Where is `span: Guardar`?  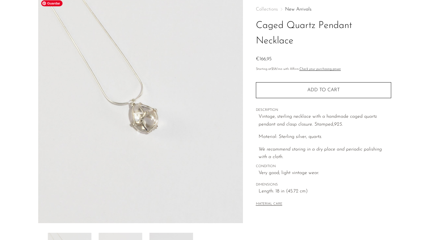
span: Guardar is located at coordinates (52, 3).